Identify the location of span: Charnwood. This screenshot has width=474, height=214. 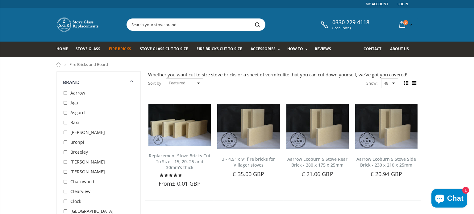
(82, 182).